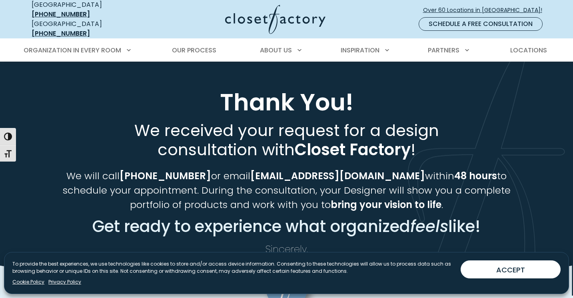 Image resolution: width=573 pixels, height=298 pixels. Describe the element at coordinates (276, 50) in the screenshot. I see `span: About Us` at that location.